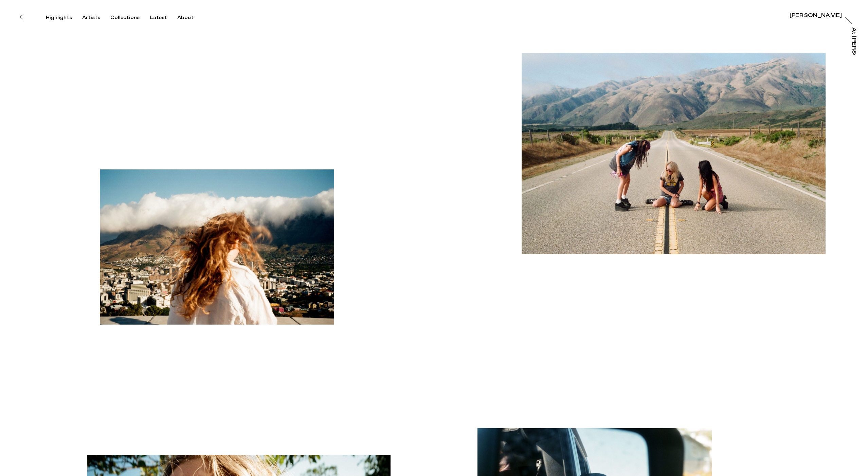 The image size is (868, 476). I want to click on div: Highlights, so click(59, 17).